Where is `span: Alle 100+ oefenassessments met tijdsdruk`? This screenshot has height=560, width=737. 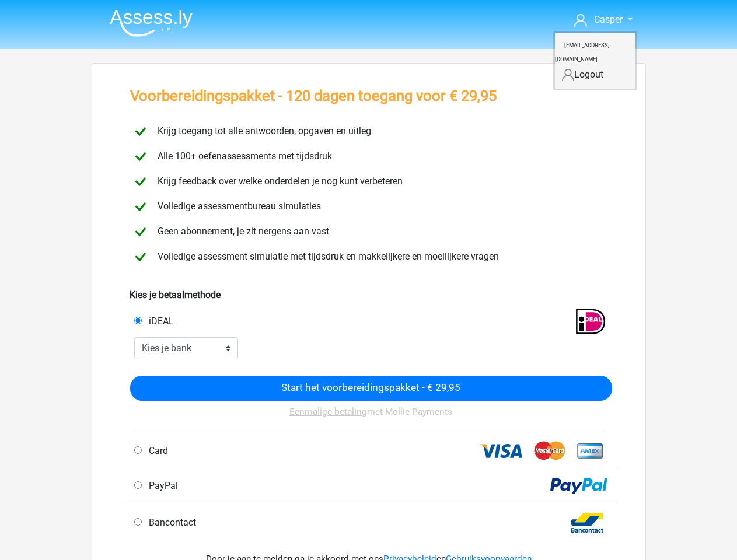 span: Alle 100+ oefenassessments met tijdsdruk is located at coordinates (242, 156).